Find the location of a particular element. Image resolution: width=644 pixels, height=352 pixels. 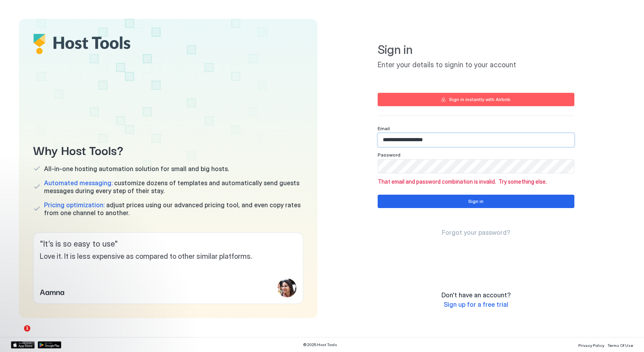

span: customize dozens of templates and automatically send guests messages during every step of their s... is located at coordinates (173, 187).